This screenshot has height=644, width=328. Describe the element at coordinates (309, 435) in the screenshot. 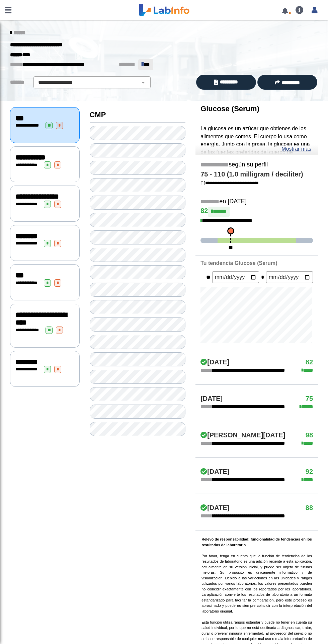

I see `h4: 98` at that location.